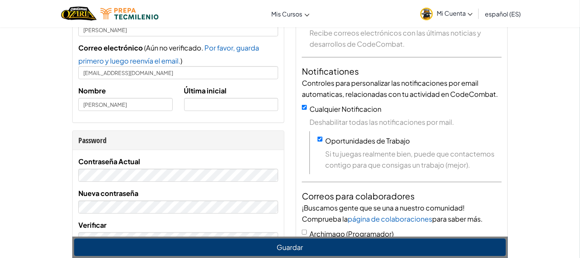  I want to click on a: Mis Cursos, so click(291, 14).